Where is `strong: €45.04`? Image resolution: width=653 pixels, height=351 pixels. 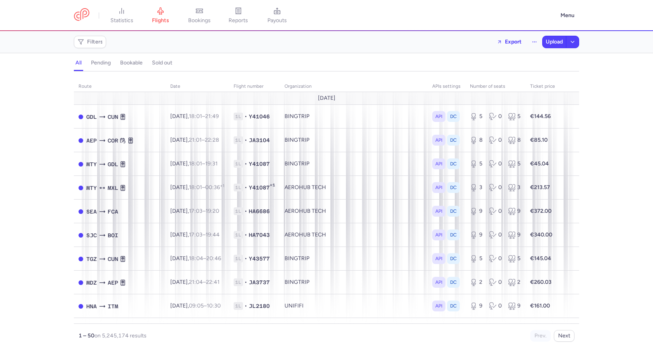 strong: €45.04 is located at coordinates (539, 164).